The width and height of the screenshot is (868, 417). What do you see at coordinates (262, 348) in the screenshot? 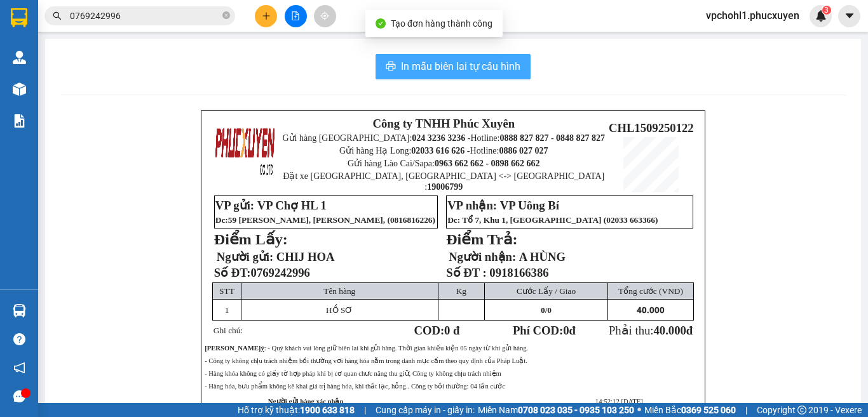
I see `strong: ý` at bounding box center [262, 348].